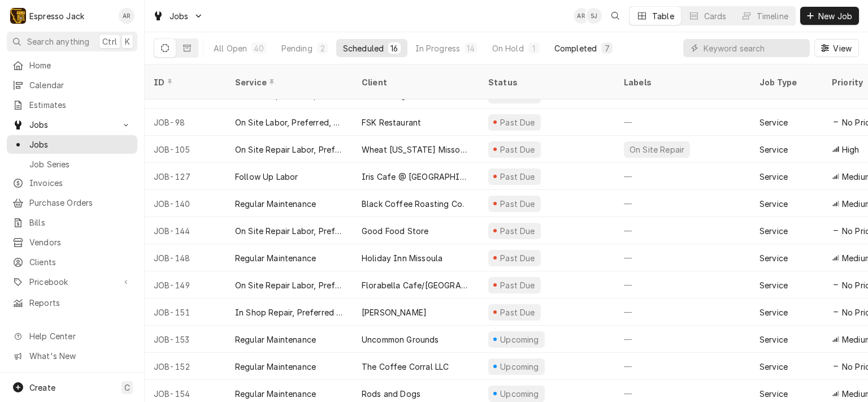  I want to click on div: Uncommon Grounds, so click(400, 339).